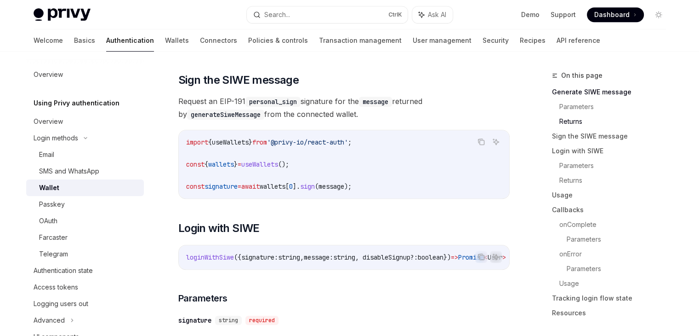 The width and height of the screenshot is (699, 336). I want to click on div: required, so click(262, 320).